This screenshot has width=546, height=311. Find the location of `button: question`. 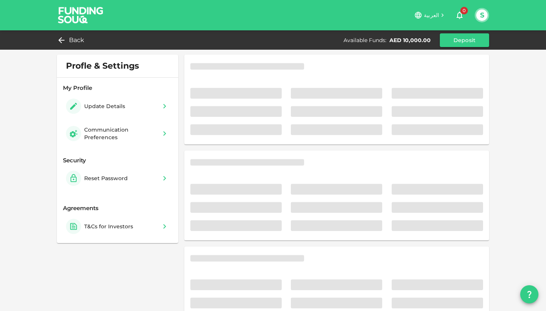

button: question is located at coordinates (530, 294).